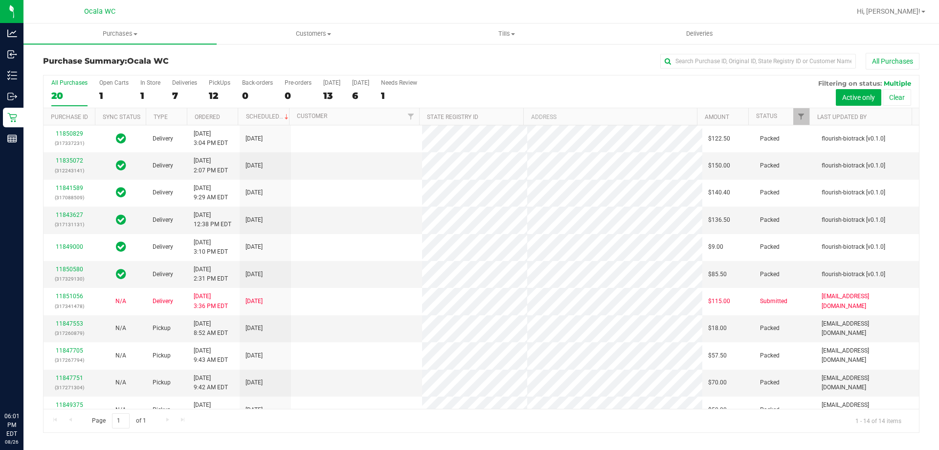 This screenshot has height=450, width=939. Describe the element at coordinates (69, 215) in the screenshot. I see `a: 11843627` at that location.